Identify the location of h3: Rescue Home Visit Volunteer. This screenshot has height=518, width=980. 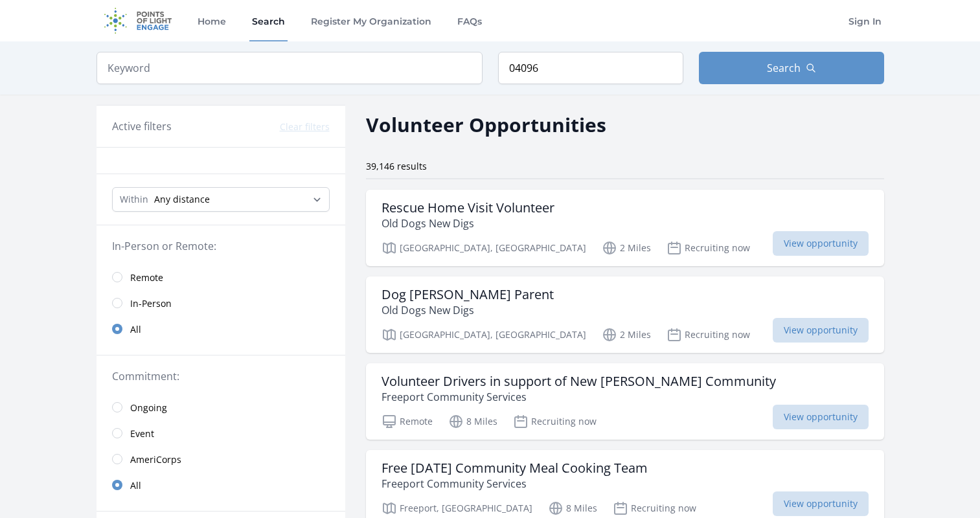
(467, 208).